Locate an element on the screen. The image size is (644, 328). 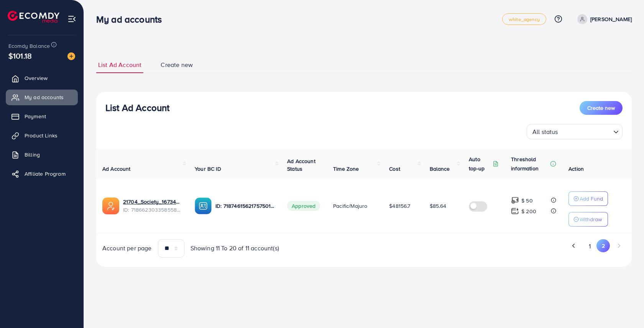
span: Approved is located at coordinates (303, 206).